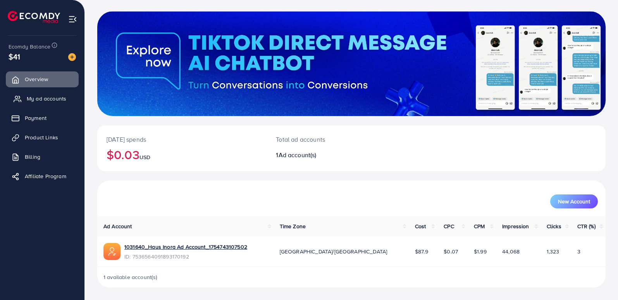  I want to click on a: 1031640_Haus Inora Ad Account_1754743107502, so click(186, 246).